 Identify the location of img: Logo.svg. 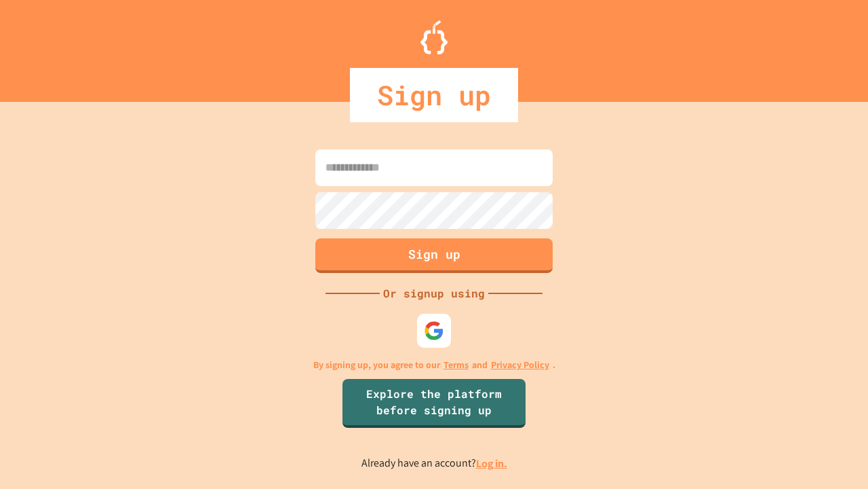
(434, 37).